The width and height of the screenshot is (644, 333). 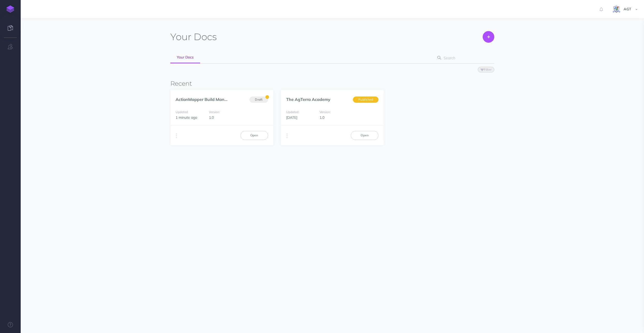 I want to click on input: Search, so click(x=464, y=58).